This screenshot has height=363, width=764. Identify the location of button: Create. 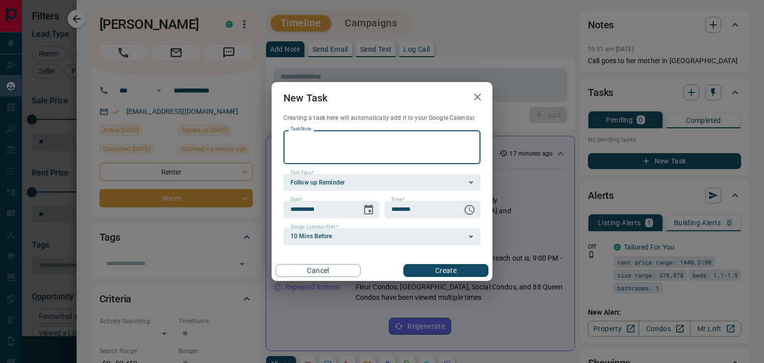
(446, 271).